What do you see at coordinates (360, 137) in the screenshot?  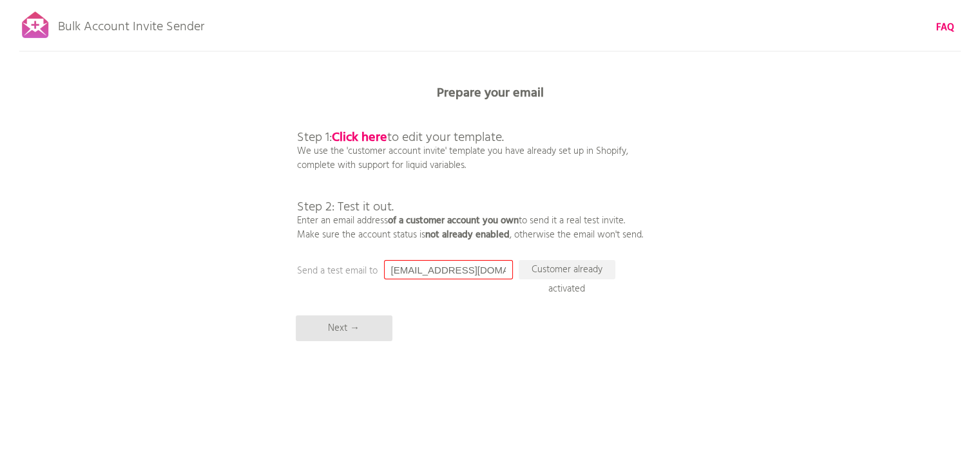 I see `b: Click here` at bounding box center [360, 137].